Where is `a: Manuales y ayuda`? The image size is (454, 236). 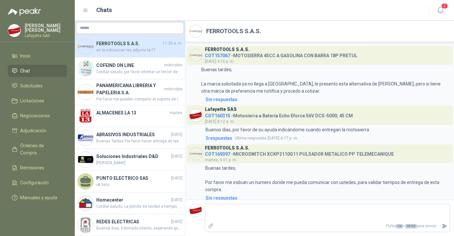
a: Manuales y ayuda is located at coordinates (37, 198).